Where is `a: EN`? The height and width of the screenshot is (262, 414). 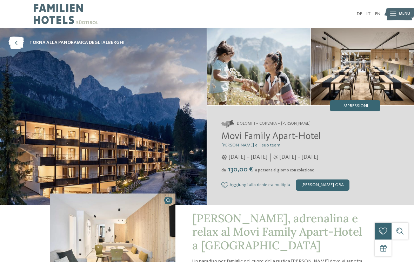 a: EN is located at coordinates (378, 14).